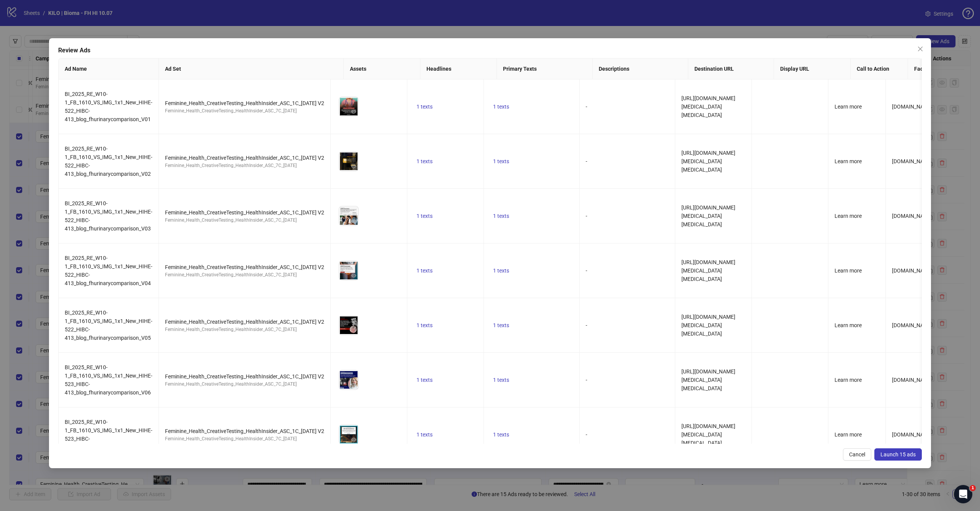 The width and height of the screenshot is (980, 511). What do you see at coordinates (251, 69) in the screenshot?
I see `th: Ad Set` at bounding box center [251, 69].